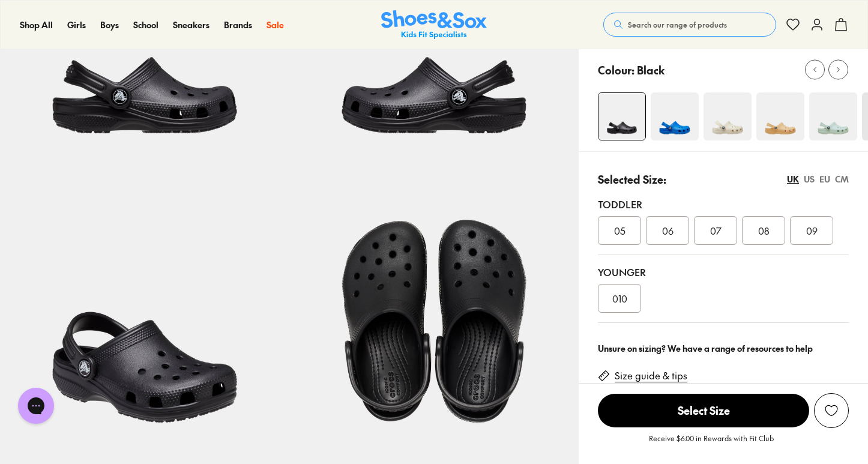 This screenshot has width=868, height=464. I want to click on span: 08, so click(764, 230).